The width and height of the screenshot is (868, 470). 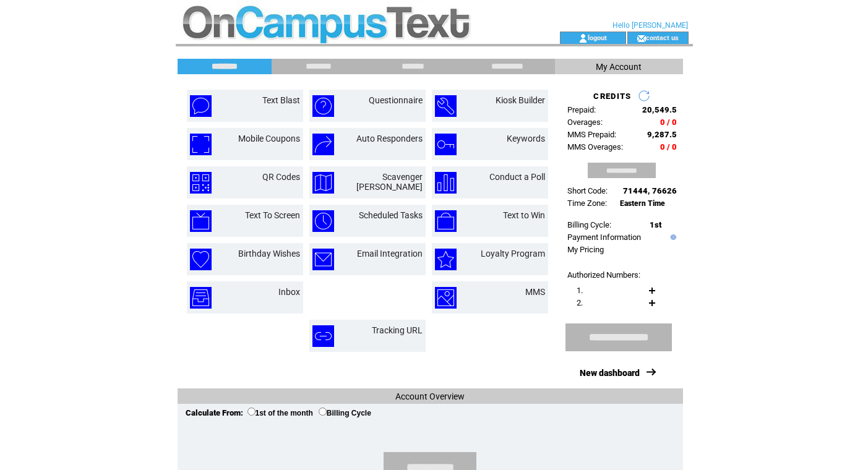 What do you see at coordinates (200, 183) in the screenshot?
I see `img: qr-codes.png` at bounding box center [200, 183].